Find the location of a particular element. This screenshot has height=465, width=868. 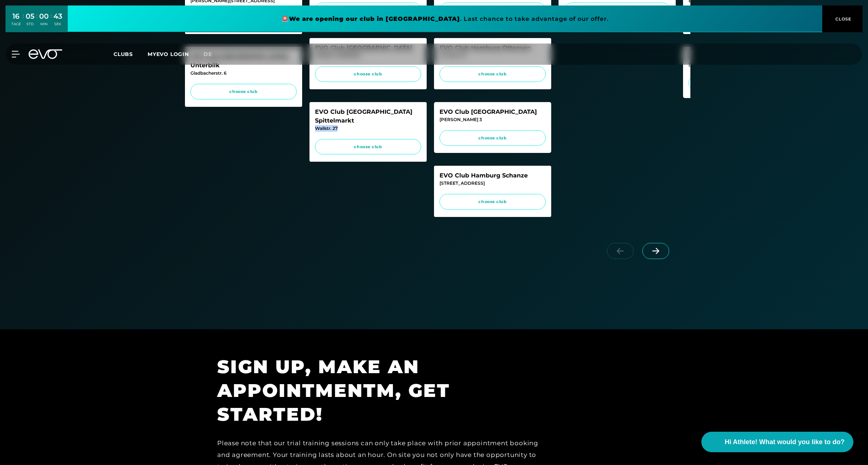

div: MIN is located at coordinates (44, 24).